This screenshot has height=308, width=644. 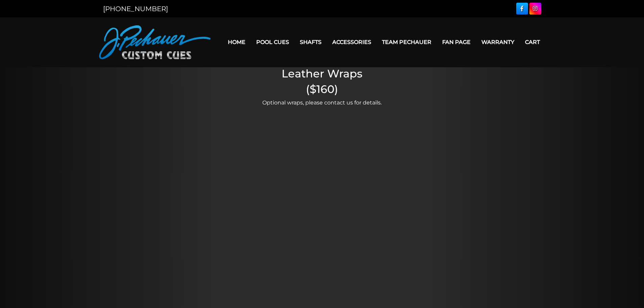 What do you see at coordinates (456, 42) in the screenshot?
I see `a: Fan Page` at bounding box center [456, 42].